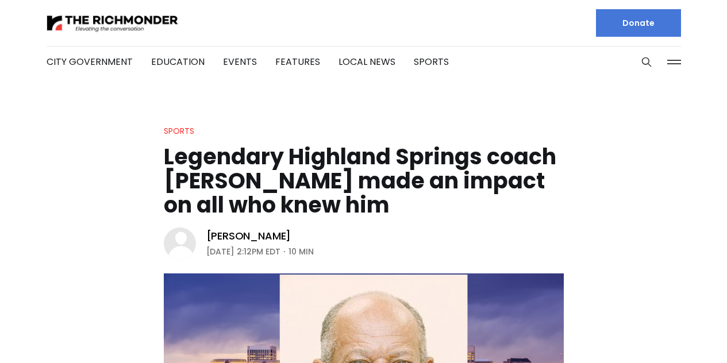  What do you see at coordinates (178, 62) in the screenshot?
I see `a: Education` at bounding box center [178, 62].